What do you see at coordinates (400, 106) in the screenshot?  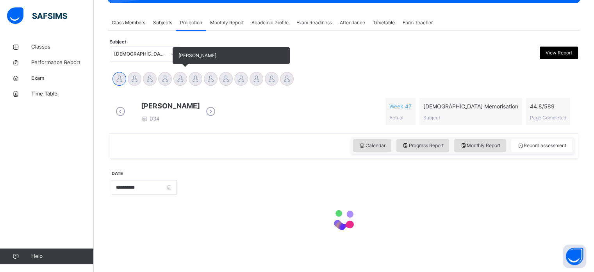 I see `span: Week 47` at bounding box center [400, 106].